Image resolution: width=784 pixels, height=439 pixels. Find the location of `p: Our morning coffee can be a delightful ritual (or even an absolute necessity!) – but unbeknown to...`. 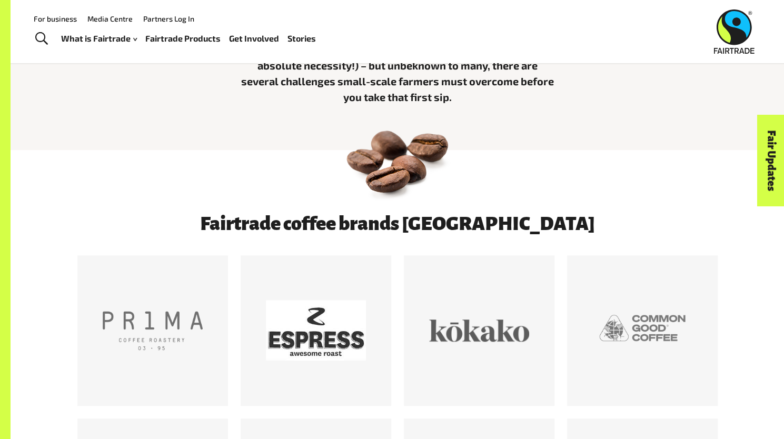

p: Our morning coffee can be a delightful ritual (or even an absolute necessity!) – but unbeknown to... is located at coordinates (398, 73).